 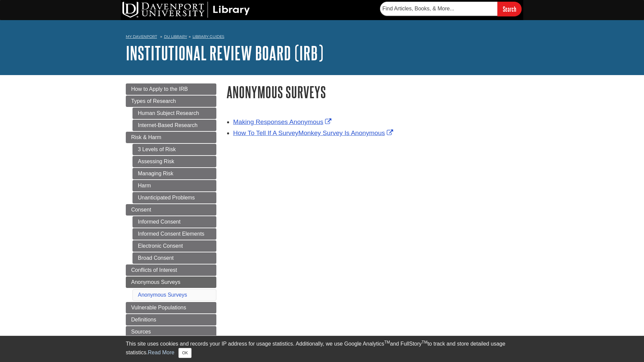 I want to click on a: Electronic Consent, so click(x=174, y=246).